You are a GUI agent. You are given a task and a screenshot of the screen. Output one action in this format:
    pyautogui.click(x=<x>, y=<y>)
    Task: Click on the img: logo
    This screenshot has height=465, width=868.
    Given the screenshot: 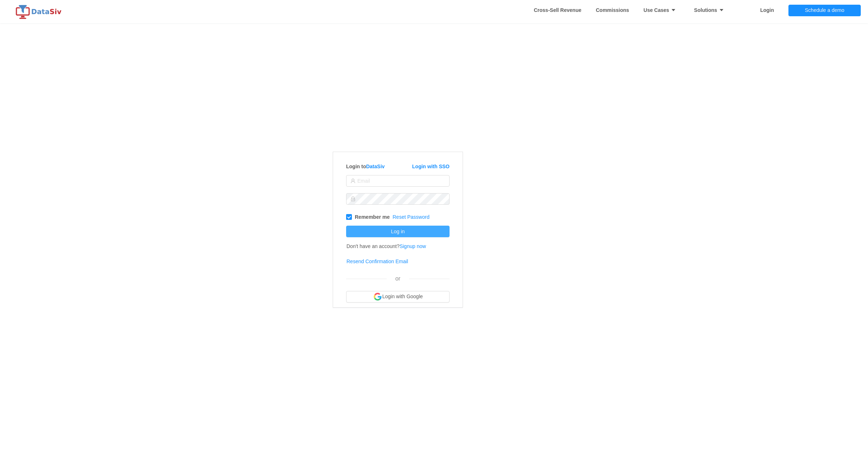 What is the action you would take?
    pyautogui.click(x=40, y=12)
    